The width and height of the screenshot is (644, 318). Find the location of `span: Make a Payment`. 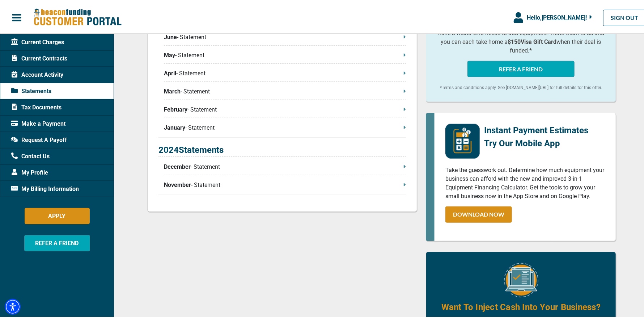

span: Make a Payment is located at coordinates (39, 122).